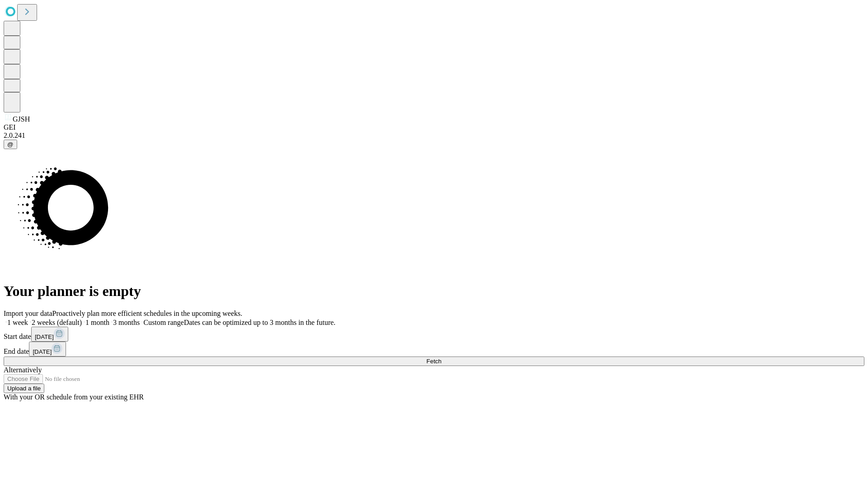  I want to click on span: Fetch, so click(434, 361).